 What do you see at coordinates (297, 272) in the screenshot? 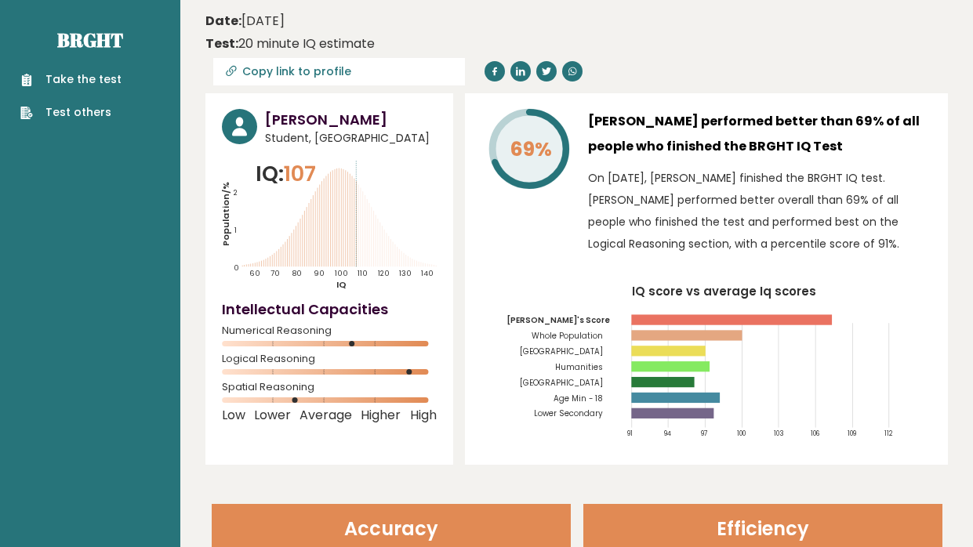
I see `tspan: 80` at bounding box center [297, 272].